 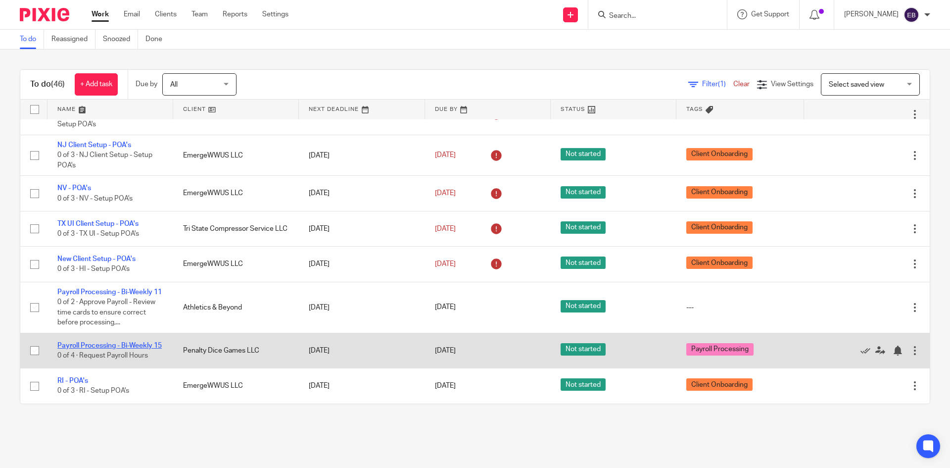 What do you see at coordinates (102, 355) in the screenshot?
I see `span: 0 of 4 · Request Payroll Hours` at bounding box center [102, 355].